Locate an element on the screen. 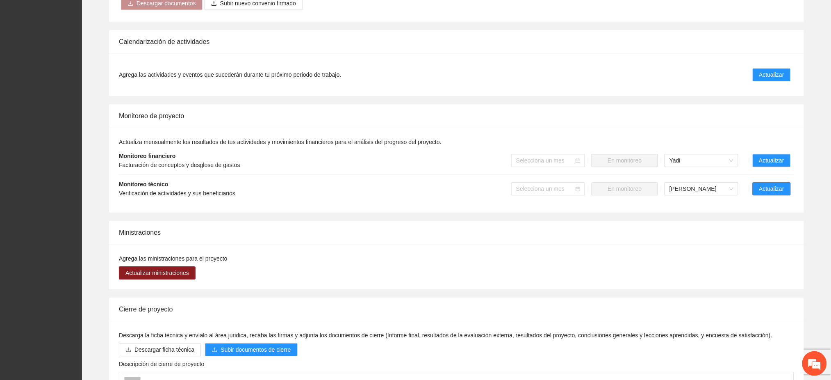  span: Descargar ficha técnica is located at coordinates (164, 349).